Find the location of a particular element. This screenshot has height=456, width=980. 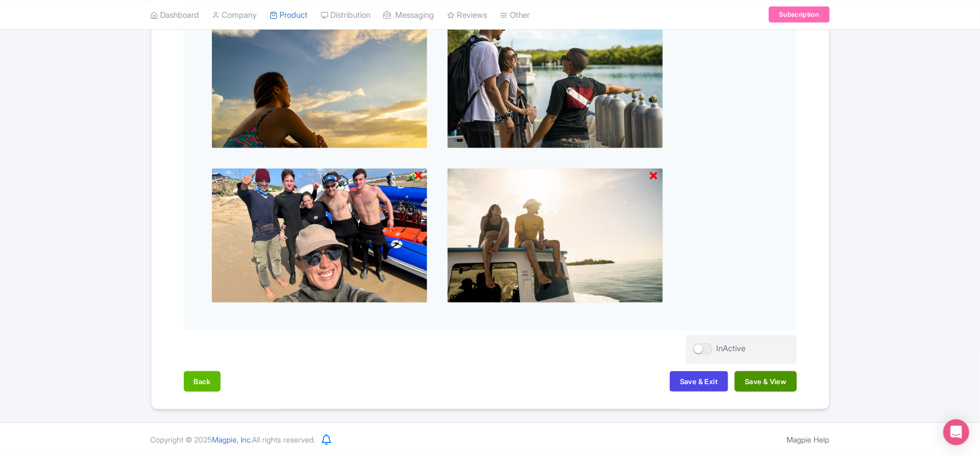

span: Magpie, Inc. is located at coordinates (233, 439).